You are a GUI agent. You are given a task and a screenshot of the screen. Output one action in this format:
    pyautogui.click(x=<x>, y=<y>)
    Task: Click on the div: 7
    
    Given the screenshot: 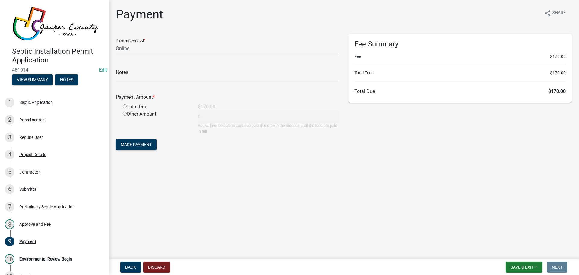 What is the action you would take?
    pyautogui.click(x=10, y=207)
    